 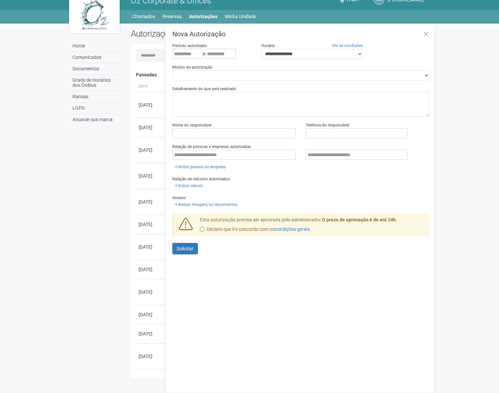 What do you see at coordinates (96, 58) in the screenshot?
I see `a: Comunicados` at bounding box center [96, 58].